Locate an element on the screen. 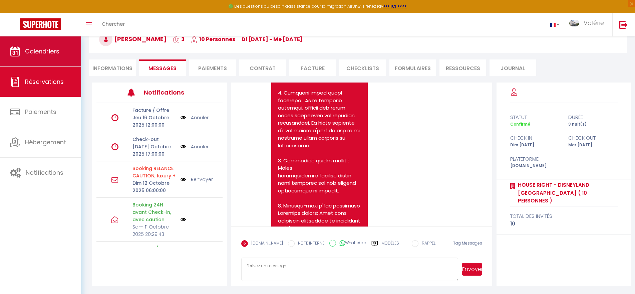  p: Jeu 16 Octobre 2025 12:00:00 is located at coordinates (154, 121).